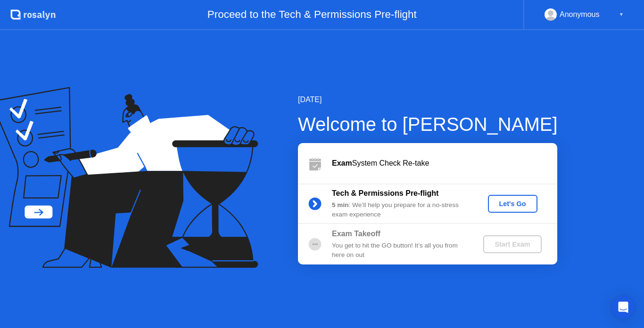 This screenshot has height=328, width=644. Describe the element at coordinates (385, 193) in the screenshot. I see `b: Tech & Permissions Pre-flight` at that location.